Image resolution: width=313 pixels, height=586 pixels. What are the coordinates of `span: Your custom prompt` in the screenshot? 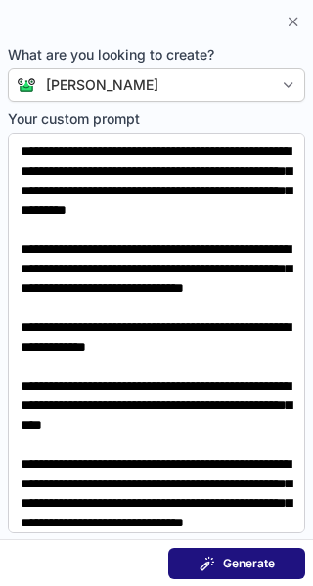 It's located at (156, 119).